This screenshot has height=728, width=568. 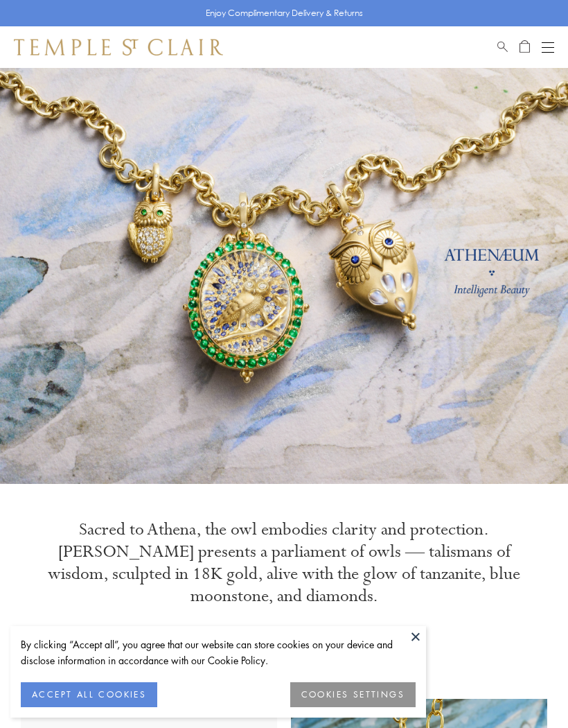 What do you see at coordinates (548, 47) in the screenshot?
I see `button: Open navigation` at bounding box center [548, 47].